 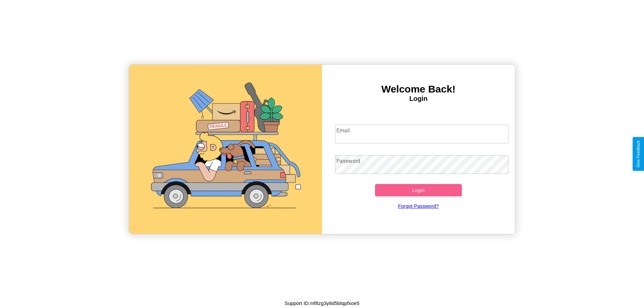 I want to click on a: Forgot Password?, so click(x=419, y=205).